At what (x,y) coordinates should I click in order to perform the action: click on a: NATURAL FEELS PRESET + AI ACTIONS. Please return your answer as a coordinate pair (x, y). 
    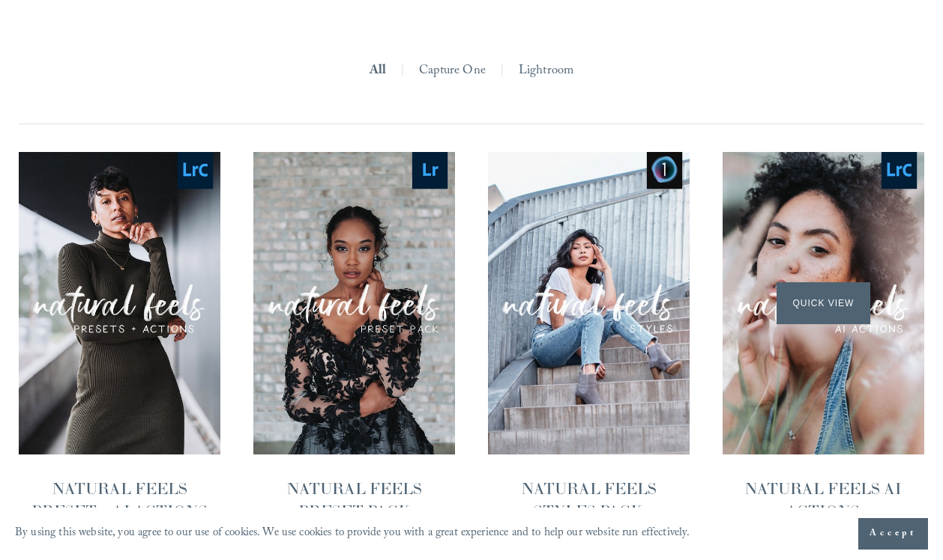
    Looking at the image, I should click on (119, 345).